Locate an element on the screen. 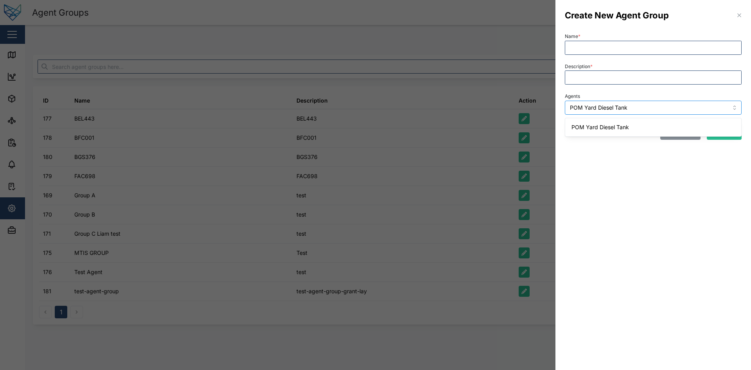 This screenshot has width=751, height=370. label: Description is located at coordinates (579, 67).